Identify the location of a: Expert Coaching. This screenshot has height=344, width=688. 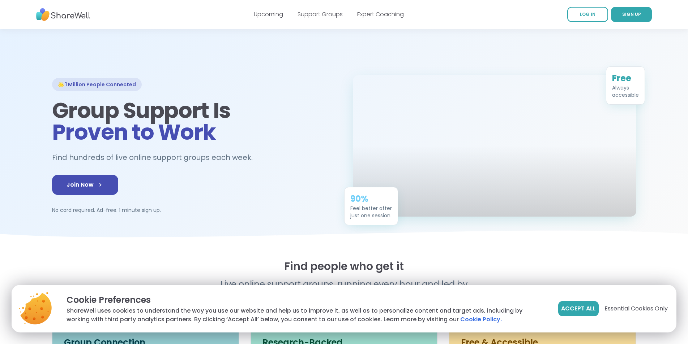
(380, 14).